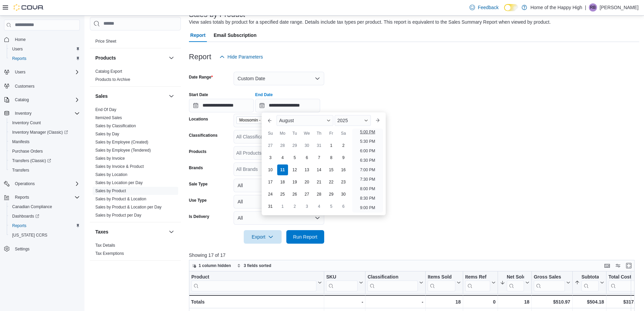 This screenshot has width=644, height=311. Describe the element at coordinates (235, 36) in the screenshot. I see `span: Email Subscription` at that location.